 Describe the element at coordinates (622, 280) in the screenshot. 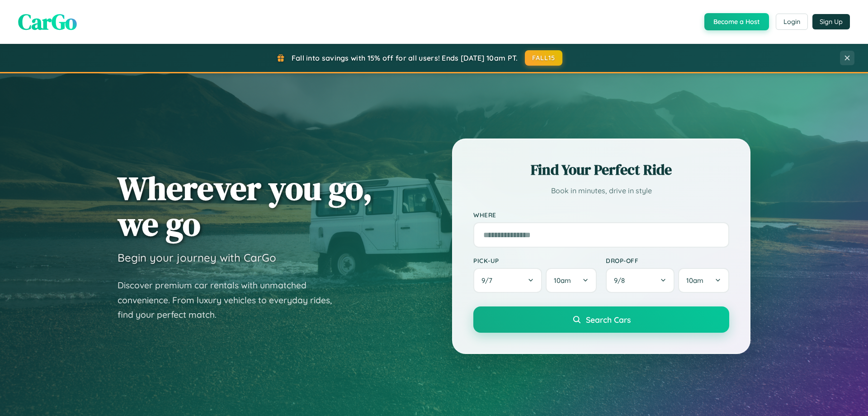

I see `span: 9 / 8` at that location.